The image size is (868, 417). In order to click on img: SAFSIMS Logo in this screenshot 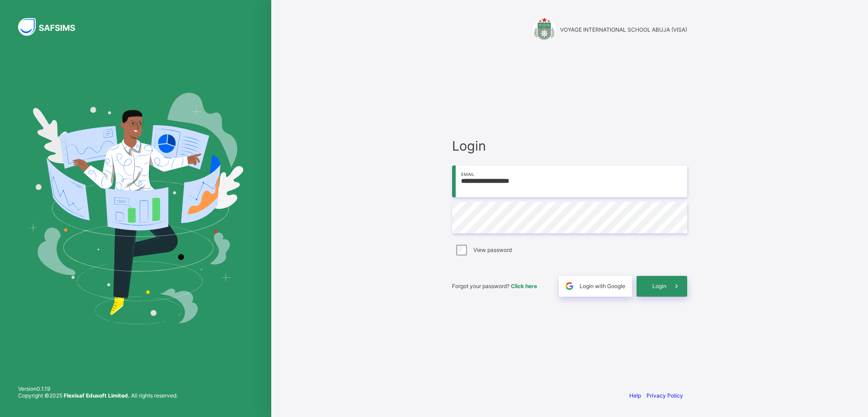, I will do `click(52, 27)`.